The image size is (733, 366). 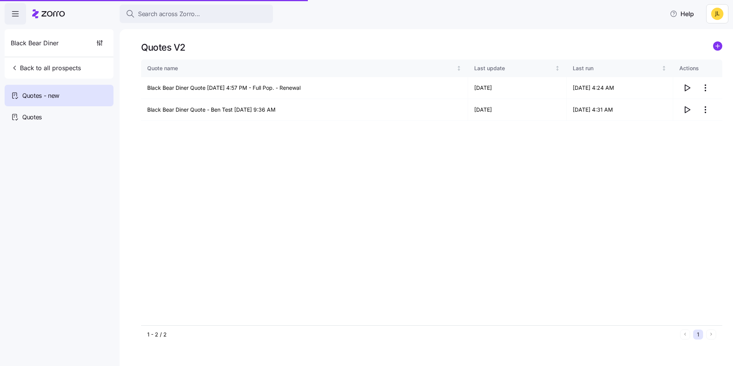 I want to click on div: Quote name, so click(x=301, y=68).